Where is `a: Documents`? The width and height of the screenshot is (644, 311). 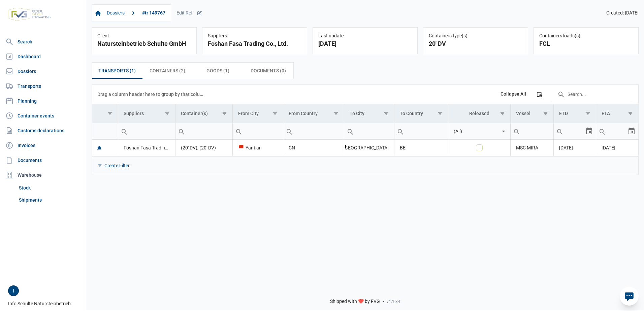 a: Documents is located at coordinates (43, 160).